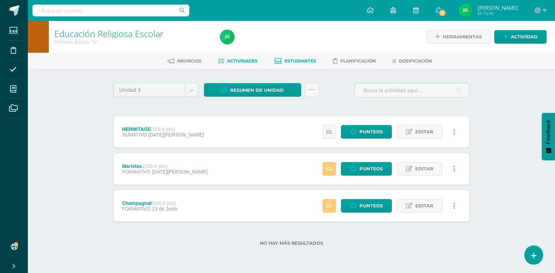 The height and width of the screenshot is (273, 555). I want to click on div: Maristas., so click(165, 166).